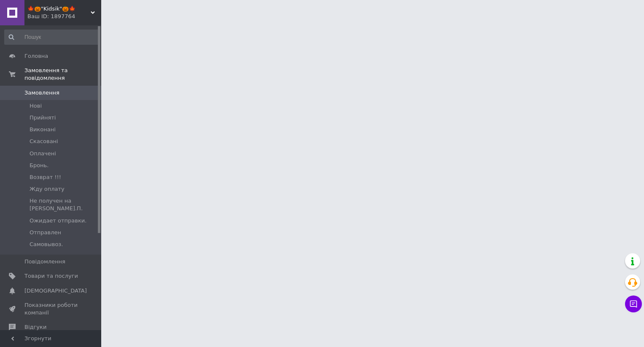 The height and width of the screenshot is (347, 644). What do you see at coordinates (45, 177) in the screenshot?
I see `span: Возврат !!!` at bounding box center [45, 177].